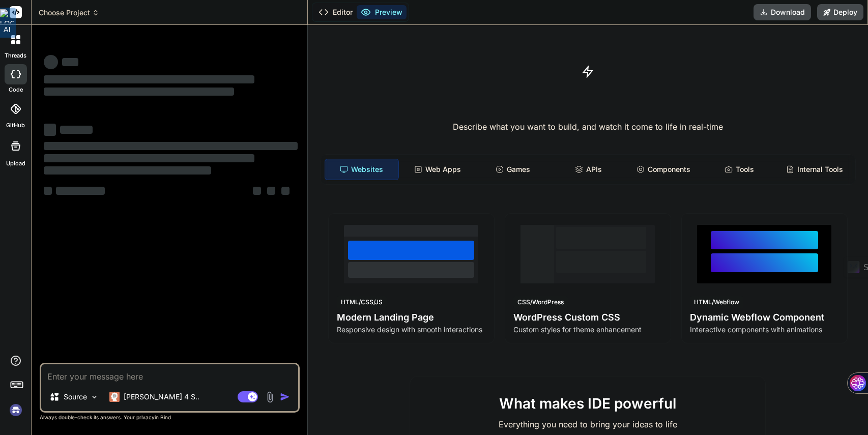  I want to click on p: Source, so click(75, 397).